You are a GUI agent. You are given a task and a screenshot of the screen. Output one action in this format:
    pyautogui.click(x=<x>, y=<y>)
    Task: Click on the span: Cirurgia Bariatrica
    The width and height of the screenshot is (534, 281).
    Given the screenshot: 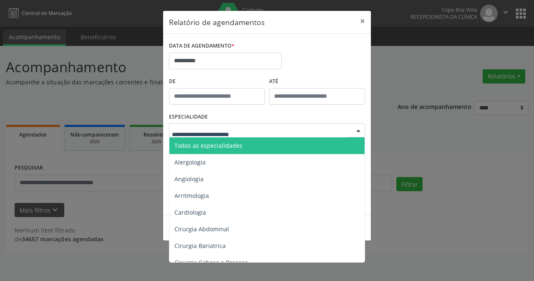 What is the action you would take?
    pyautogui.click(x=200, y=245)
    